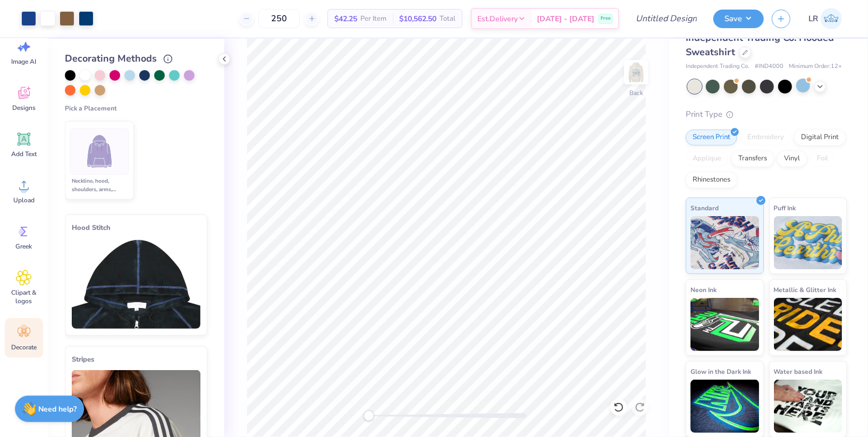 Image resolution: width=868 pixels, height=437 pixels. Describe the element at coordinates (711, 137) in the screenshot. I see `div: Screen Print` at that location.